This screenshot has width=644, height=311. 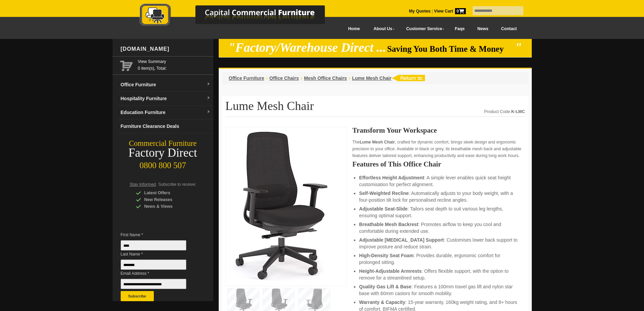 I want to click on strong: Height-Adjustable Armrests, so click(x=390, y=271).